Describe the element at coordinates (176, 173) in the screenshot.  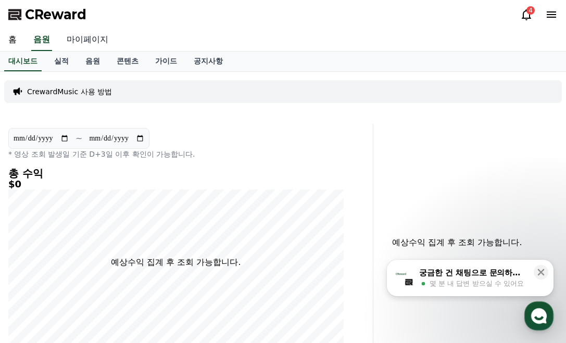
I see `h4: 총 수익` at that location.